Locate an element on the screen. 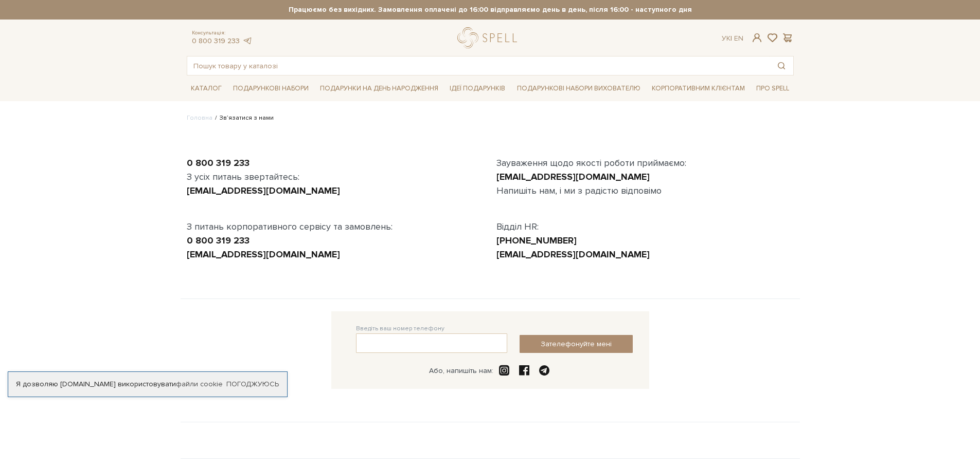  label: Введіть ваш номер телефону is located at coordinates (400, 329).